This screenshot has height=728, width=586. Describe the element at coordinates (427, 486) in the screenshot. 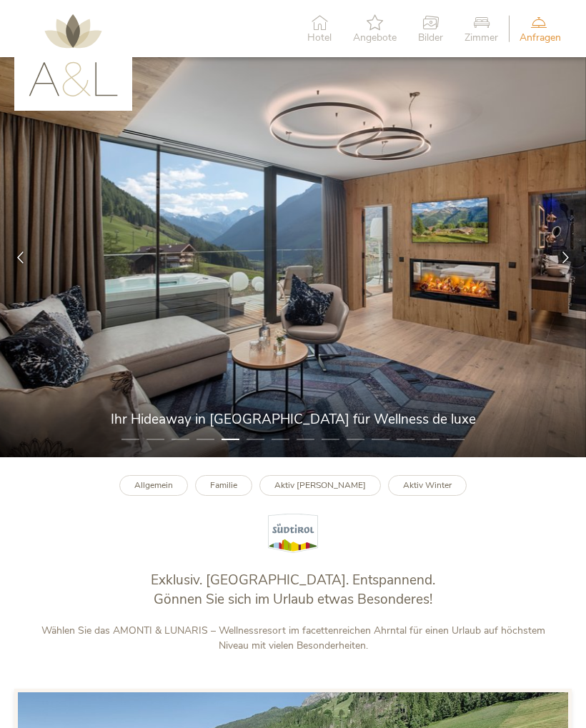

I see `a: Aktiv Winter` at that location.